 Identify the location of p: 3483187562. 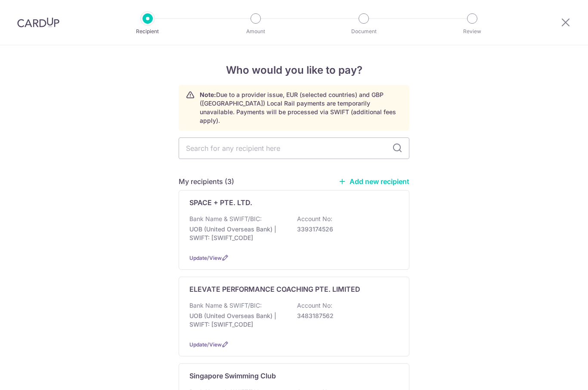
(345, 316).